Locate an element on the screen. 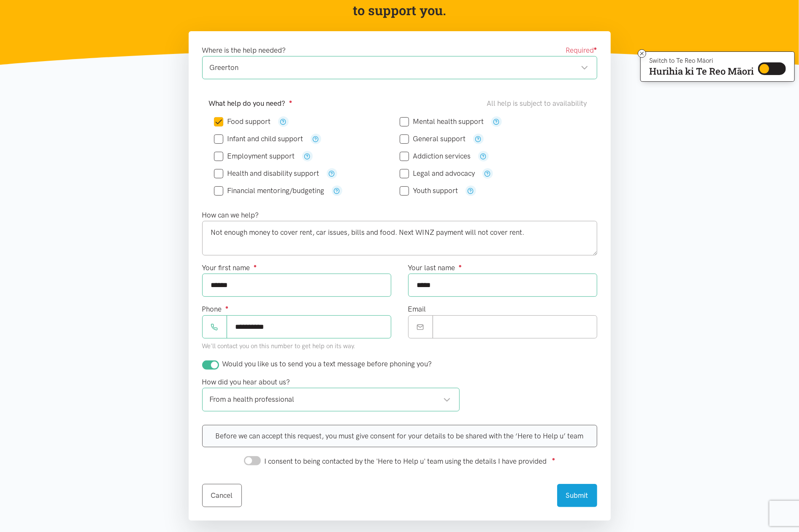  label: General support is located at coordinates (433, 139).